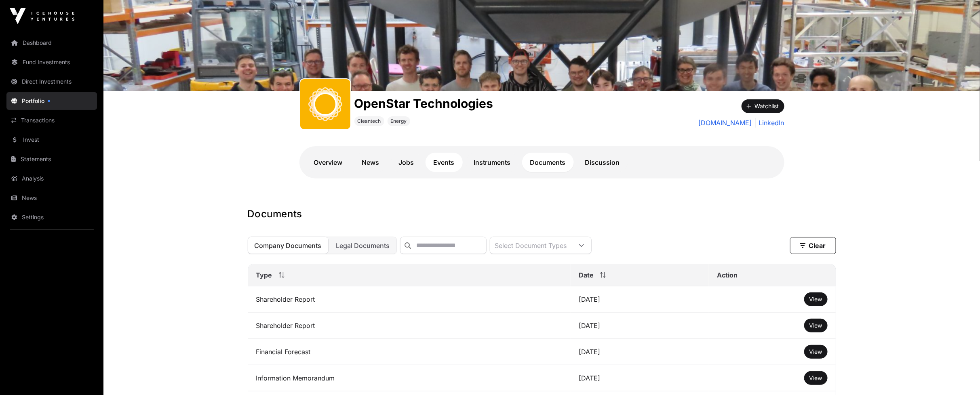 This screenshot has height=395, width=980. What do you see at coordinates (542, 162) in the screenshot?
I see `nav: Tabs` at bounding box center [542, 162].